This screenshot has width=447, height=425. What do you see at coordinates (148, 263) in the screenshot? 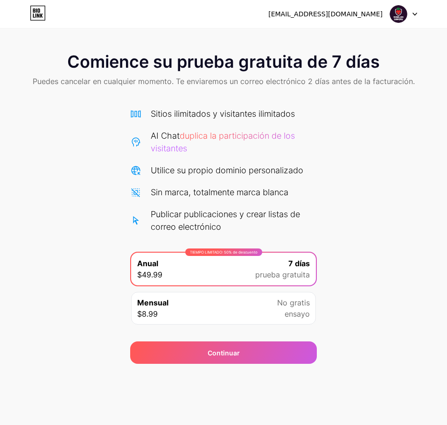
I see `font: Anual` at bounding box center [148, 263].